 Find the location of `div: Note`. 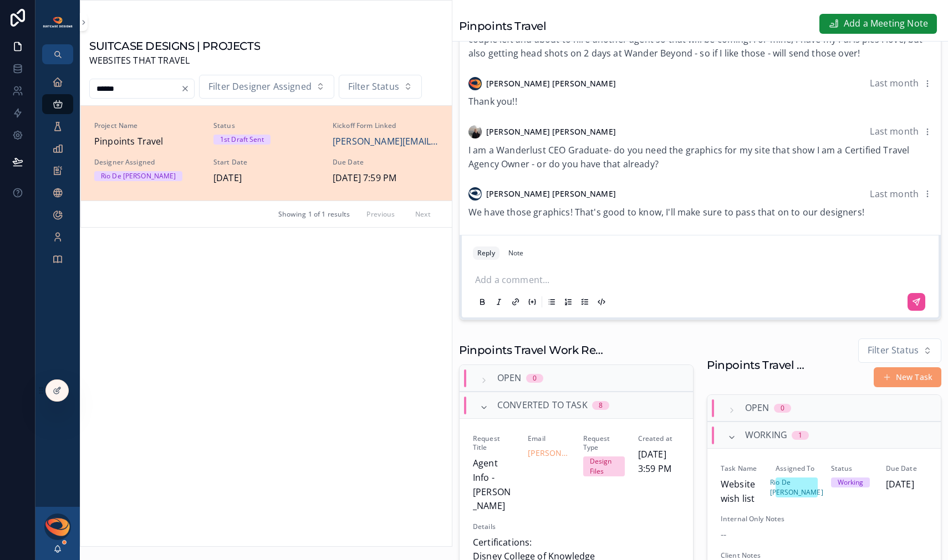

div: Note is located at coordinates (516, 253).